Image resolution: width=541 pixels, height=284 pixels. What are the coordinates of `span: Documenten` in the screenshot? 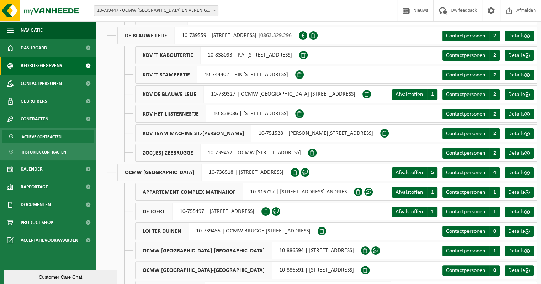 It's located at (36, 205).